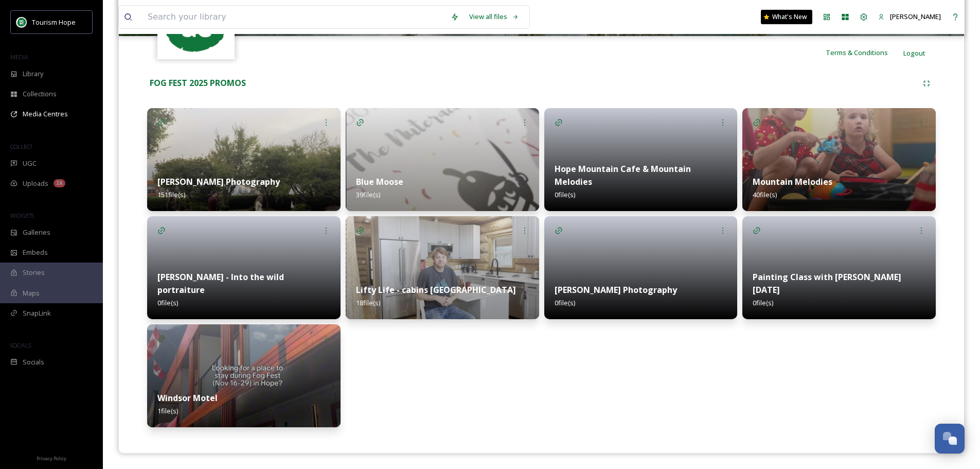 The width and height of the screenshot is (980, 469). Describe the element at coordinates (36, 313) in the screenshot. I see `span: SnapLink` at that location.